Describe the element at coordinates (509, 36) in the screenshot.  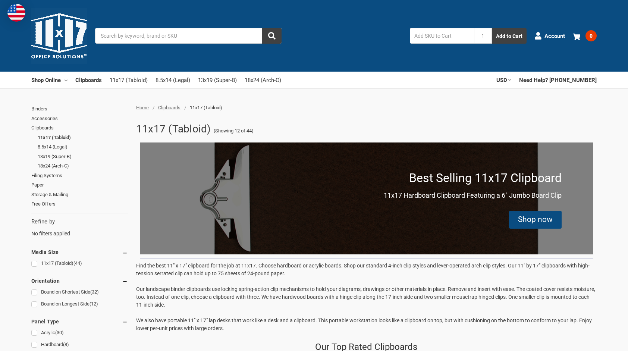
I see `button: Add to Cart` at that location.